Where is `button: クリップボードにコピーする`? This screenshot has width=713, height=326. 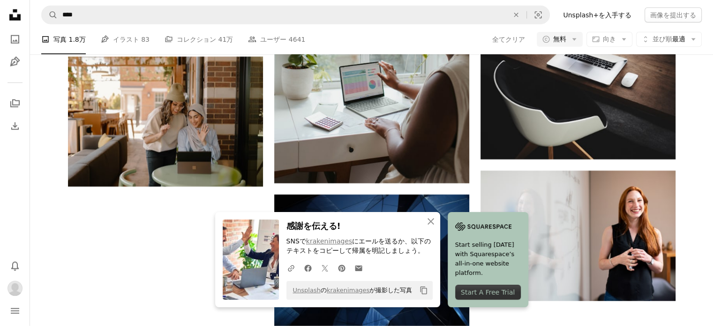 button: クリップボードにコピーする is located at coordinates (424, 290).